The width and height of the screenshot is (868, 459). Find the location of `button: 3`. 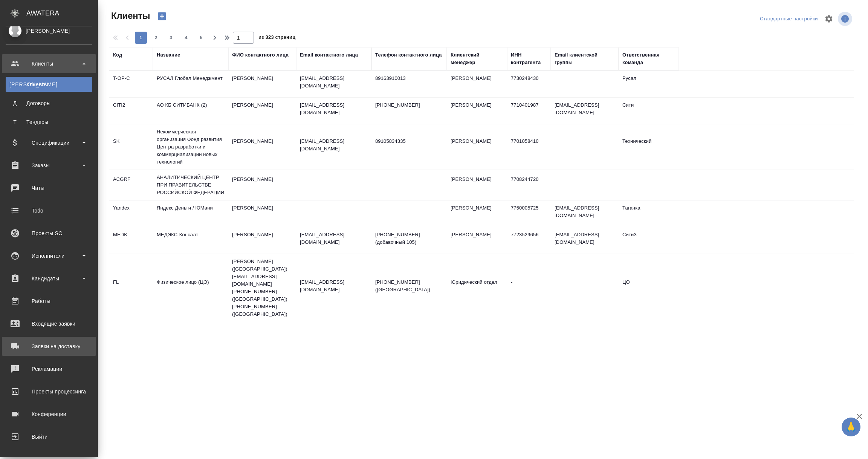

button: 3 is located at coordinates (171, 38).